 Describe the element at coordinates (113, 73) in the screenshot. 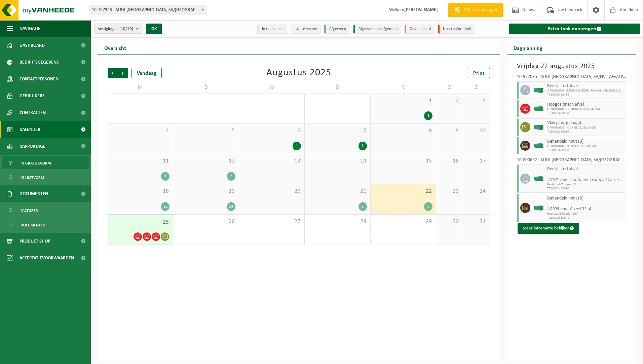

I see `span: Vorige` at that location.